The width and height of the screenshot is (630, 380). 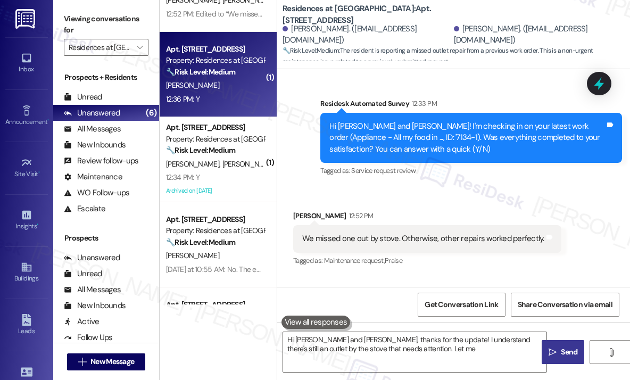 What do you see at coordinates (93, 177) in the screenshot?
I see `div: Maintenance` at bounding box center [93, 177].